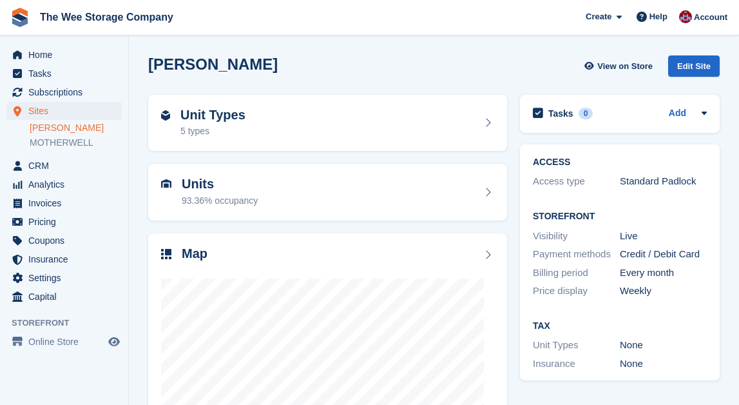 This screenshot has width=739, height=405. What do you see at coordinates (663, 254) in the screenshot?
I see `div: Credit / Debit Card` at bounding box center [663, 254].